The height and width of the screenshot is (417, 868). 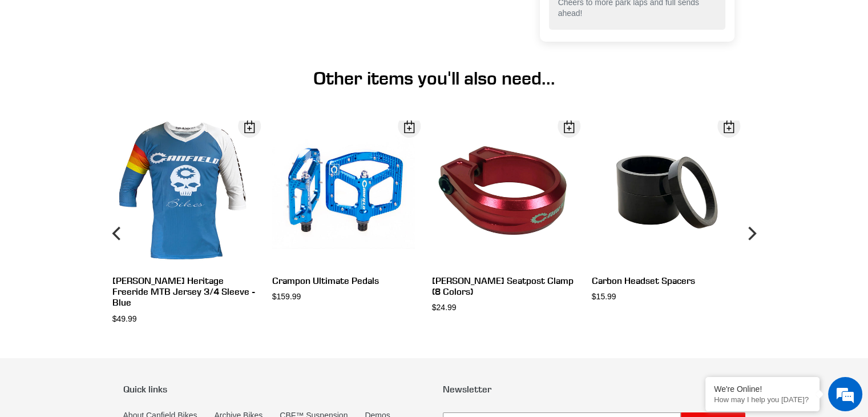 I want to click on span: We're online!, so click(x=112, y=190).